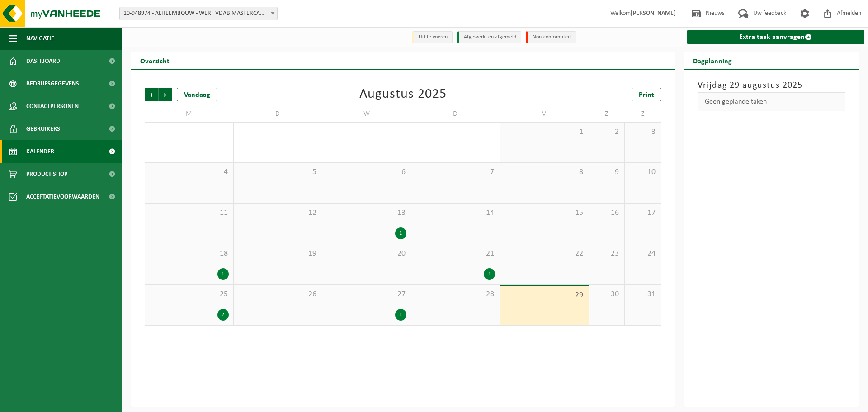 The width and height of the screenshot is (868, 412). Describe the element at coordinates (545, 254) in the screenshot. I see `span: 22` at that location.